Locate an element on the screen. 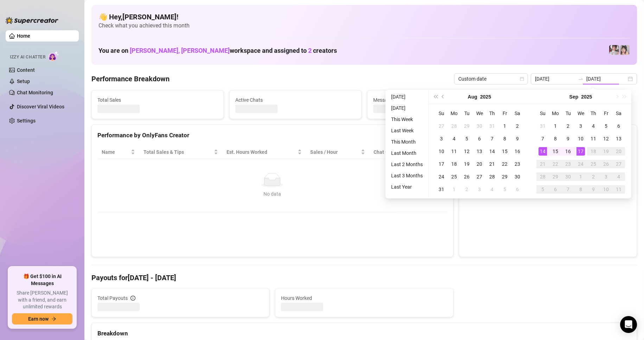  input: Start date is located at coordinates (555, 79).